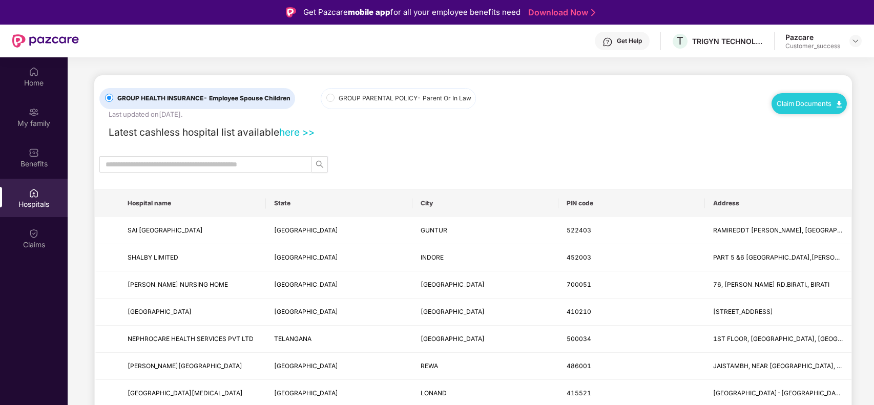 Image resolution: width=874 pixels, height=405 pixels. Describe the element at coordinates (839, 104) in the screenshot. I see `img: svg+xml;base64,PHN2ZyB4bWxucz0iaHR0cDovL3d3dy53My5vcmcvMjAwMC9zdmciIHdpZHRoPSIxMC40IiBoZWlnaHQ9Ij...` at that location.